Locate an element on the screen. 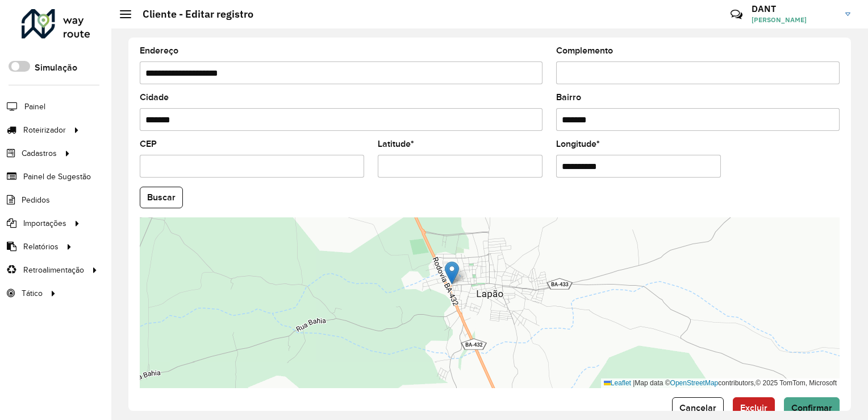 The height and width of the screenshot is (420, 868). a: Leaflet is located at coordinates (618, 382).